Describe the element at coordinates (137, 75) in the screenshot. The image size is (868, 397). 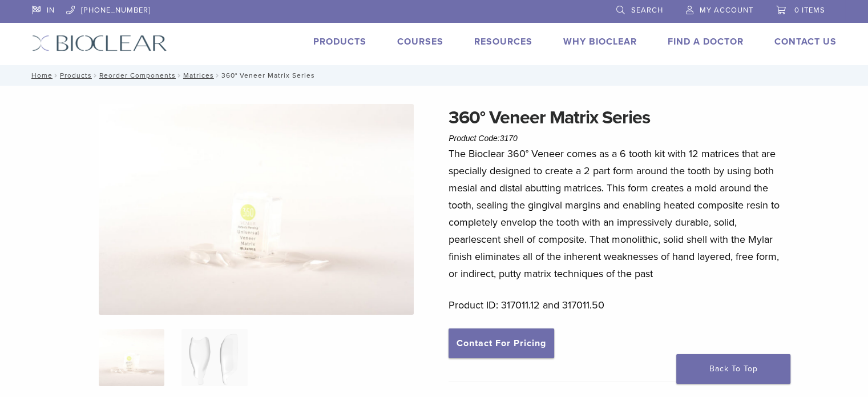
I see `a: Reorder Components` at that location.